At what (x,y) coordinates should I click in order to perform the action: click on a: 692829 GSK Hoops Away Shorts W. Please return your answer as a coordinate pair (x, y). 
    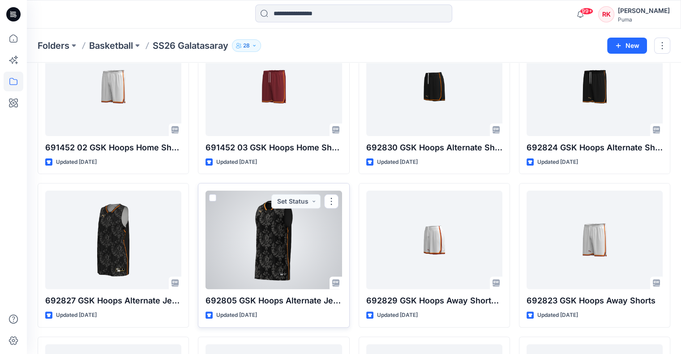
    Looking at the image, I should click on (435, 240).